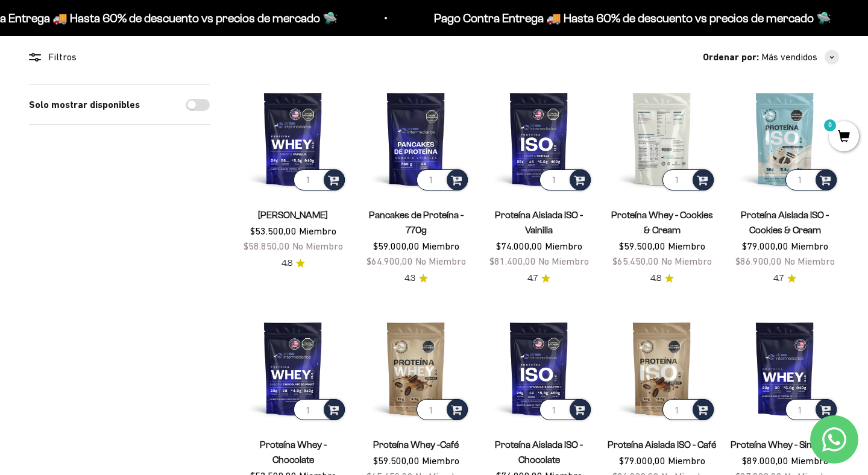 This screenshot has height=475, width=868. Describe the element at coordinates (512, 261) in the screenshot. I see `span: $81.400,00` at that location.